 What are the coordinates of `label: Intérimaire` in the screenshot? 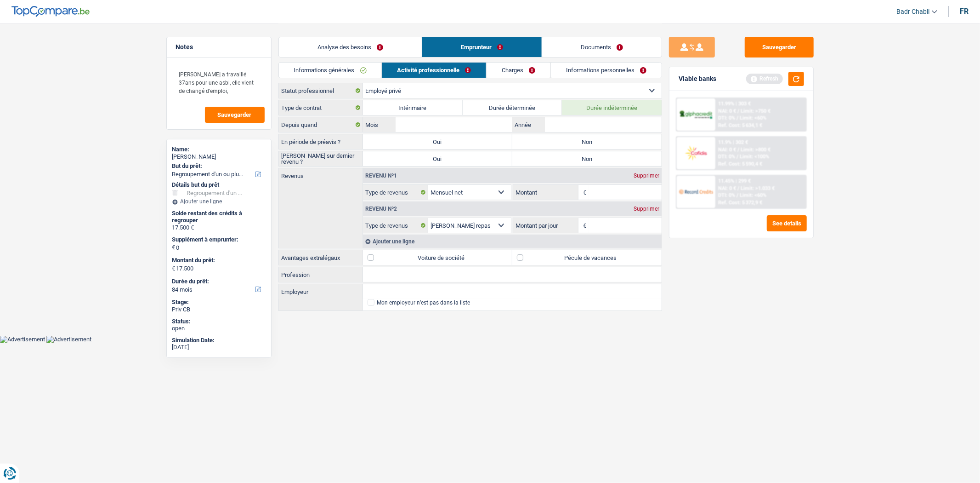 It's located at (412, 108).